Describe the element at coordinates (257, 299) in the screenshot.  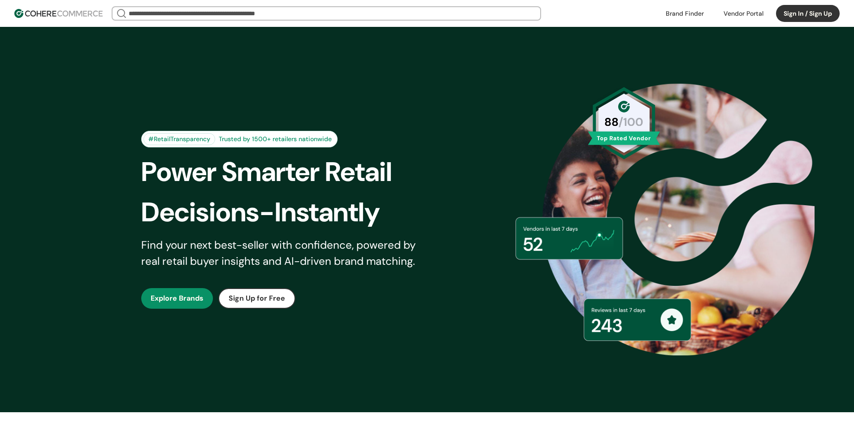
I see `button: Sign Up for Free` at that location.